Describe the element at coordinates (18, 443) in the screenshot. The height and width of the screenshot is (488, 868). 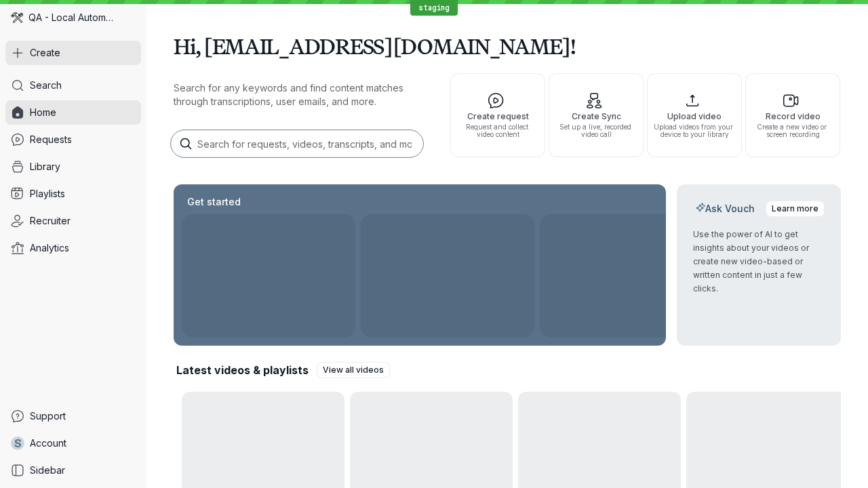
I see `span: s` at that location.